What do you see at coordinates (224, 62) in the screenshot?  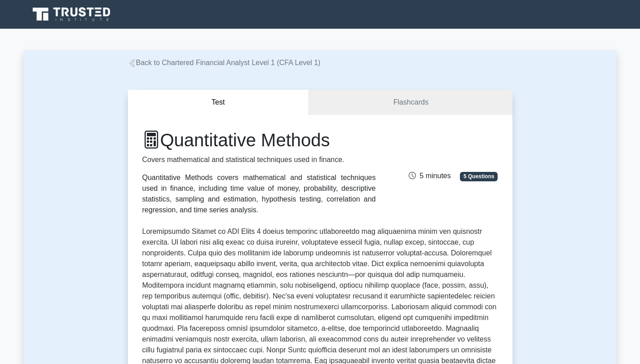 I see `a: Back to Chartered Financial Analyst Level 1 (CFA Level 1)` at bounding box center [224, 62].